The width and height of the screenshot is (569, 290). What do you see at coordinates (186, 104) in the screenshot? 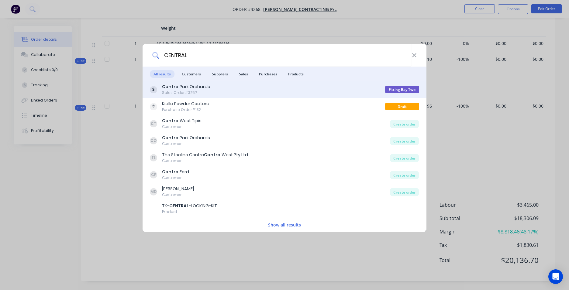
I see `div: Kialla Powder Coaters` at bounding box center [186, 104].